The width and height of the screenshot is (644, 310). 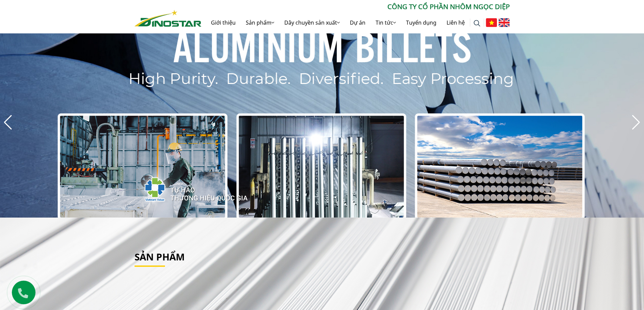 What do you see at coordinates (358, 22) in the screenshot?
I see `a: Dự án` at bounding box center [358, 22].